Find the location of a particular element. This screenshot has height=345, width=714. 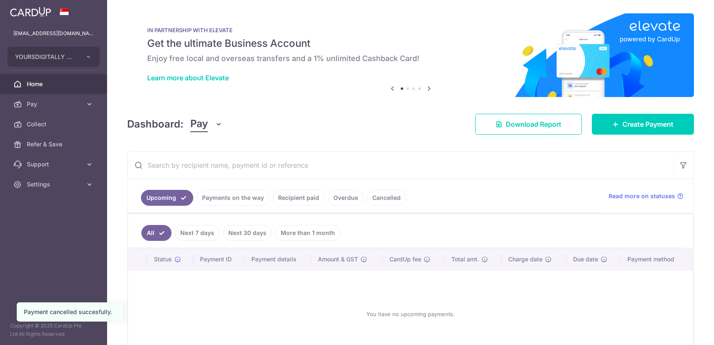

span: Refer & Save is located at coordinates (54, 144).